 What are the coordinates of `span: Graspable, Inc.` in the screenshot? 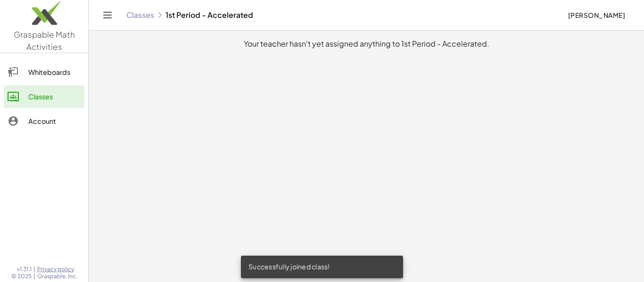 It's located at (57, 276).